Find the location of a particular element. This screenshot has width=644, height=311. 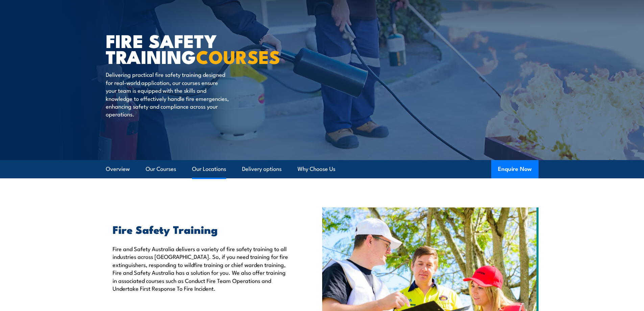

h1: FIRE SAFETY TRAINING is located at coordinates (189, 48).